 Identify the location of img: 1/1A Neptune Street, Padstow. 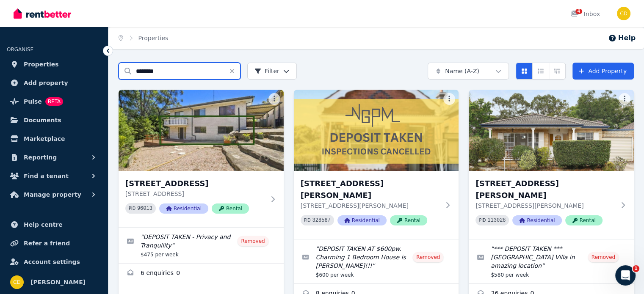
(201, 131).